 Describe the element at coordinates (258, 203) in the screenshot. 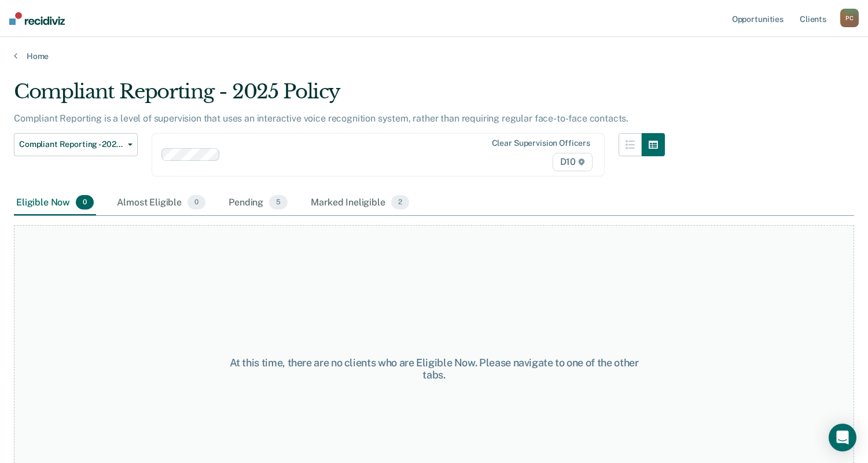

I see `div: Pending5` at that location.